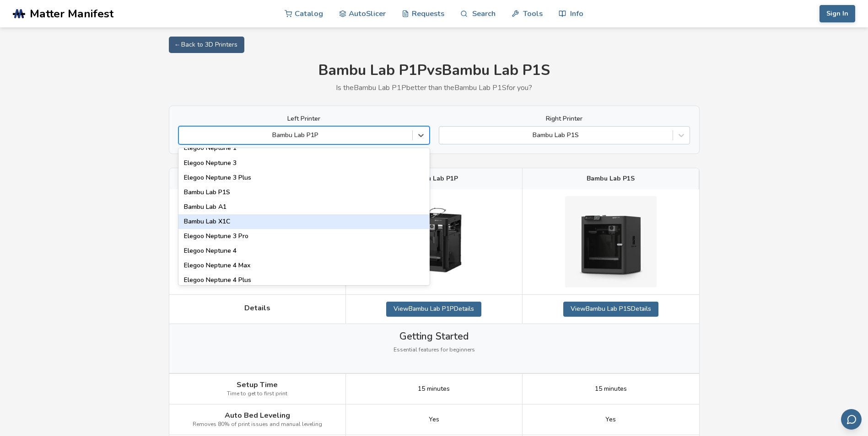 The width and height of the screenshot is (868, 436). What do you see at coordinates (434, 88) in the screenshot?
I see `p: Is the Bambu Lab P1P better than the Bambu Lab P1S for you?` at bounding box center [434, 88].